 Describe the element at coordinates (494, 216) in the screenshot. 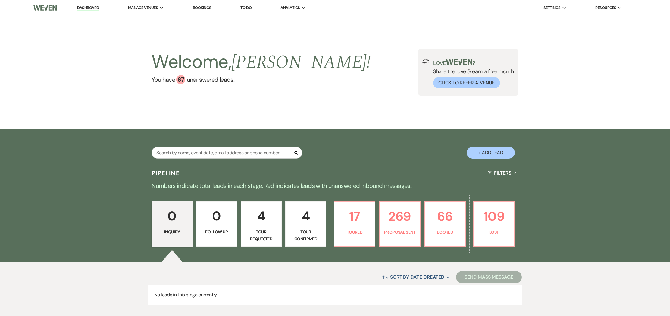

I see `p: 109` at that location.